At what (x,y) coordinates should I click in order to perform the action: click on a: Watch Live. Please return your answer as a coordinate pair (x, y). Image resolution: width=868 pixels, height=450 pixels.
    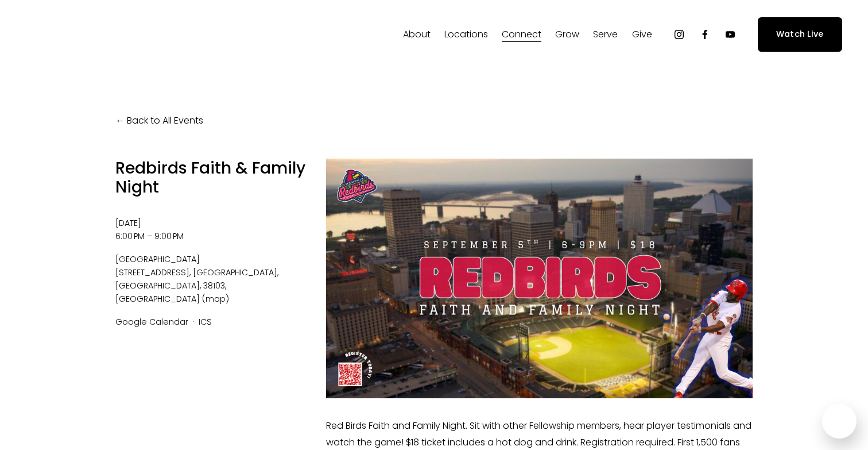
    Looking at the image, I should click on (799, 34).